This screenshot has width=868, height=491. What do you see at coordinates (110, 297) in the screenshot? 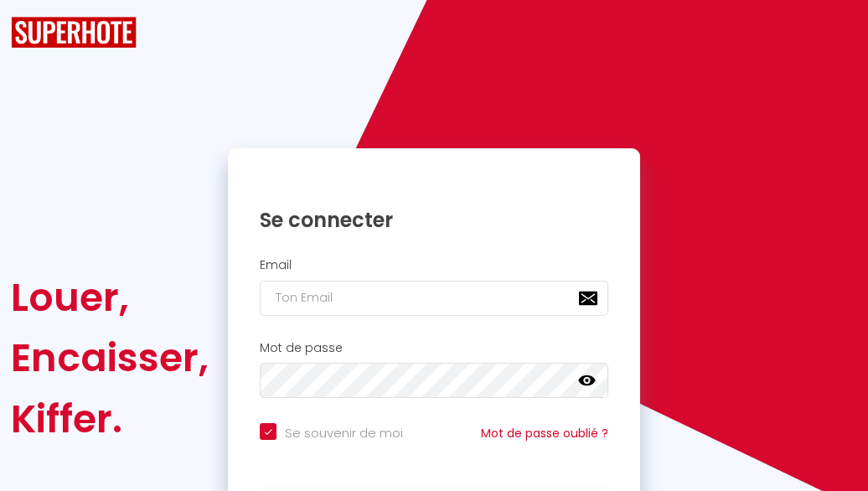
I see `div: Louer,` at bounding box center [110, 297].